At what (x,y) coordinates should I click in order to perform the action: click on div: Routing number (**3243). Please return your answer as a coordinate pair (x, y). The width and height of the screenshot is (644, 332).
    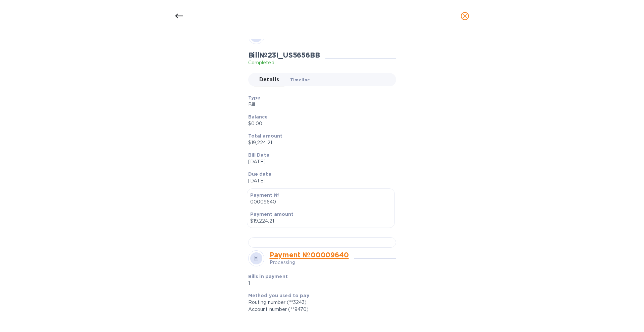
    Looking at the image, I should click on (319, 303).